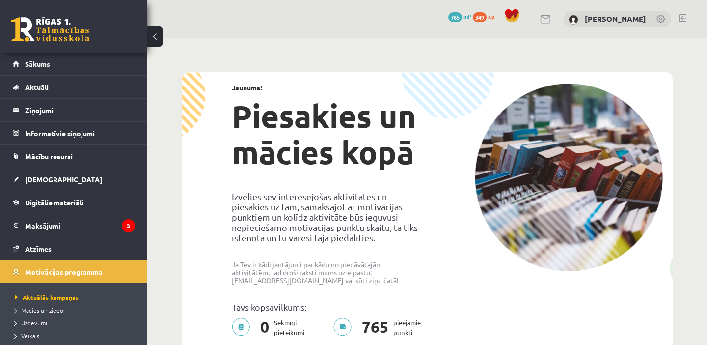 The image size is (707, 345). I want to click on a: Maksājumi3, so click(74, 225).